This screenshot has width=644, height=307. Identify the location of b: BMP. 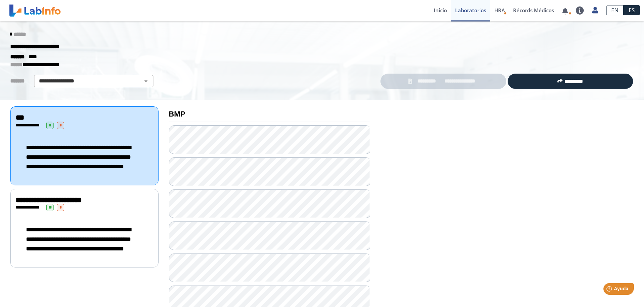
(177, 114).